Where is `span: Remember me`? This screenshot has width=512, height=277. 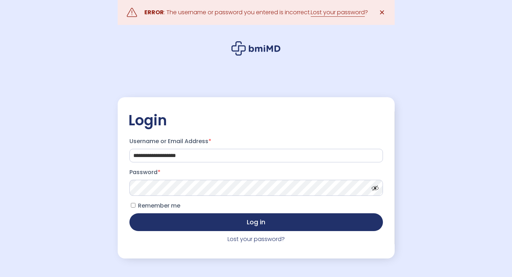
span: Remember me is located at coordinates (159, 205).